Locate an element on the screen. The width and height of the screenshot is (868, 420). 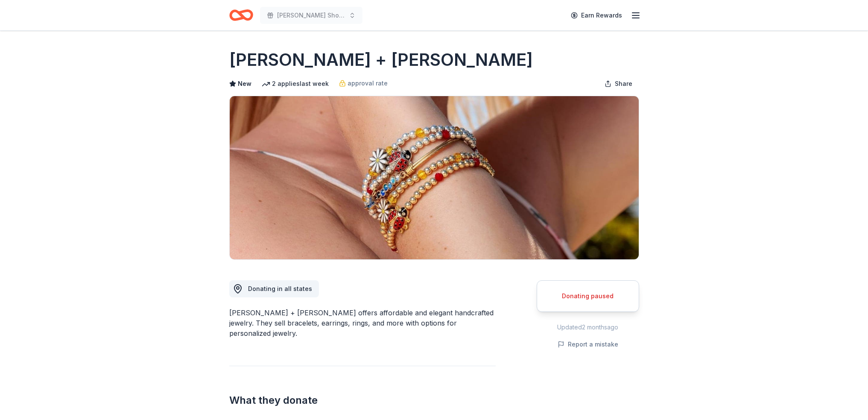
a: Home is located at coordinates (241, 15).